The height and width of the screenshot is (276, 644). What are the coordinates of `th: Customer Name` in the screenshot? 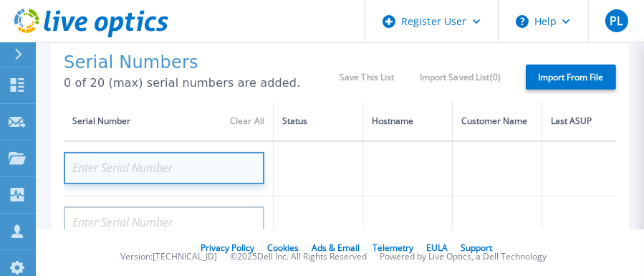 It's located at (497, 121).